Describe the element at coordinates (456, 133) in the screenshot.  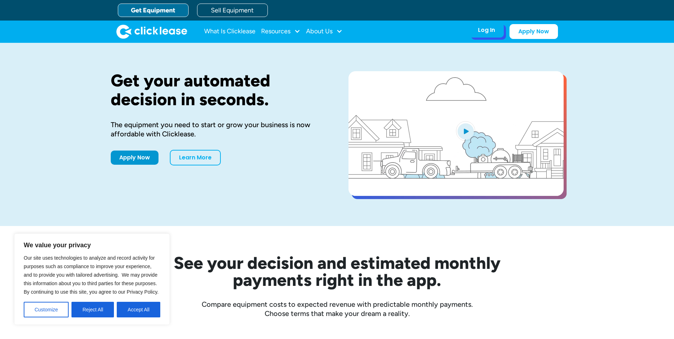
I see `a: open lightbox` at that location.